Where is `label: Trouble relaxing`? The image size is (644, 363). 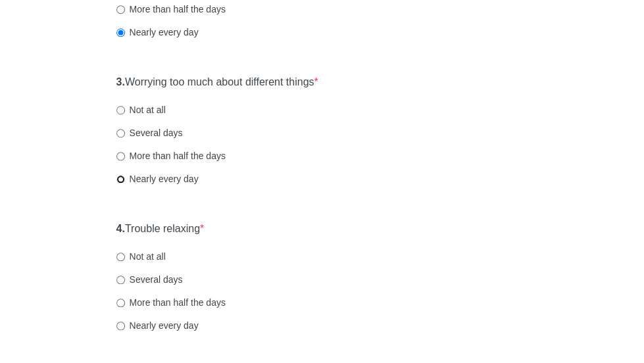
label: Trouble relaxing is located at coordinates (161, 229).